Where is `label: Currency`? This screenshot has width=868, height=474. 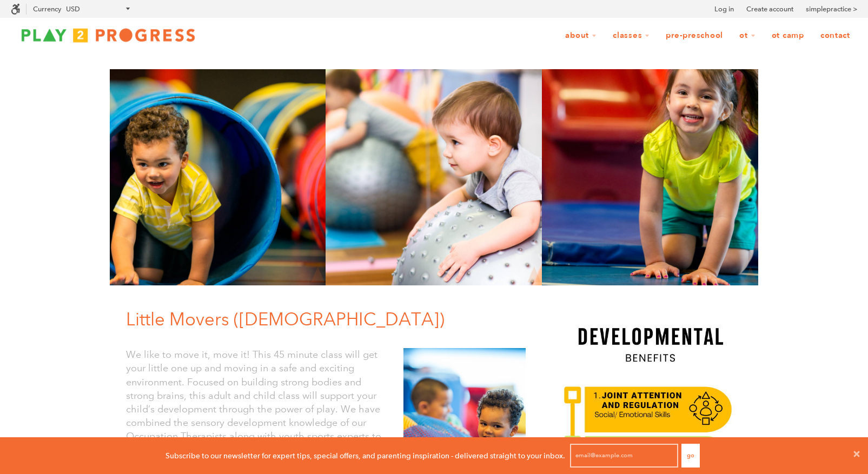 label: Currency is located at coordinates (47, 9).